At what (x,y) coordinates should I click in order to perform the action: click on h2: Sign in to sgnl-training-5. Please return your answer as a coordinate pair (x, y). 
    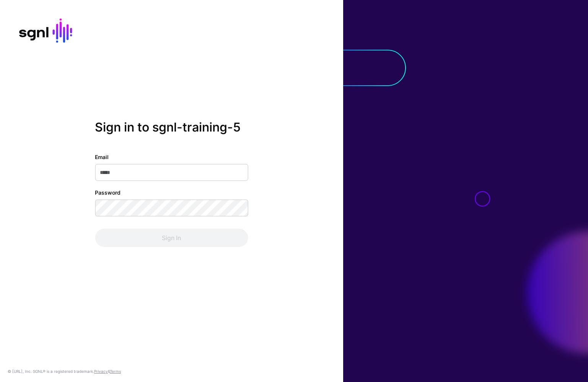
    Looking at the image, I should click on (171, 127).